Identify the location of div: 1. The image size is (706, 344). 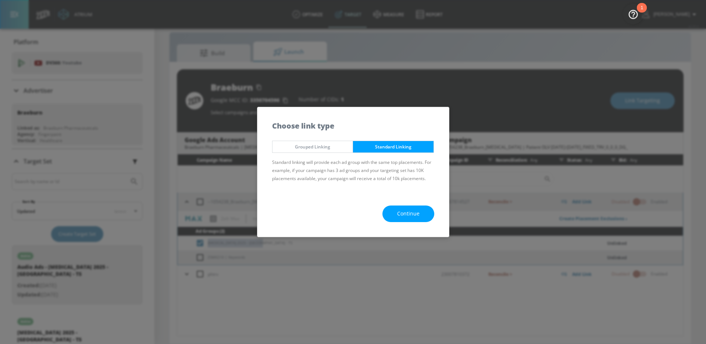
(642, 13).